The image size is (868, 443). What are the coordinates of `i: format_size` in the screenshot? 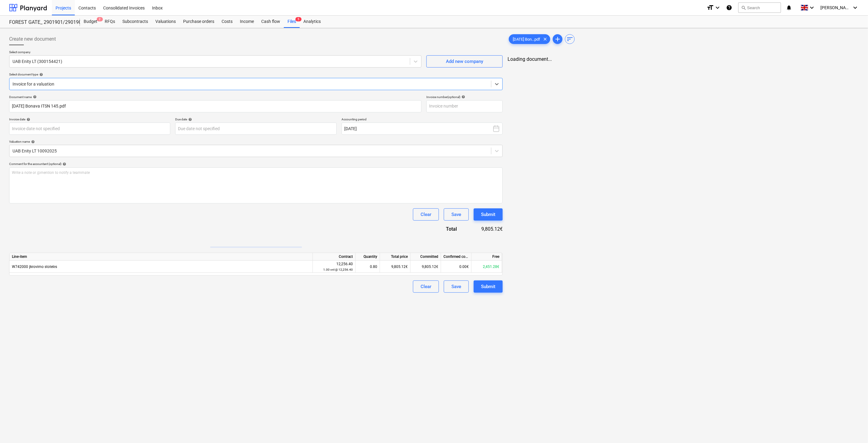 It's located at (710, 7).